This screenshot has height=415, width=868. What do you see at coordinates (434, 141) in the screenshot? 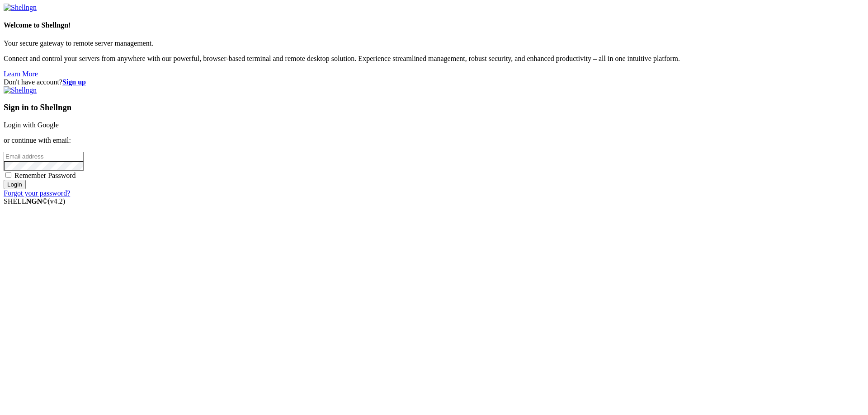
I see `p: or continue with email:` at bounding box center [434, 141].